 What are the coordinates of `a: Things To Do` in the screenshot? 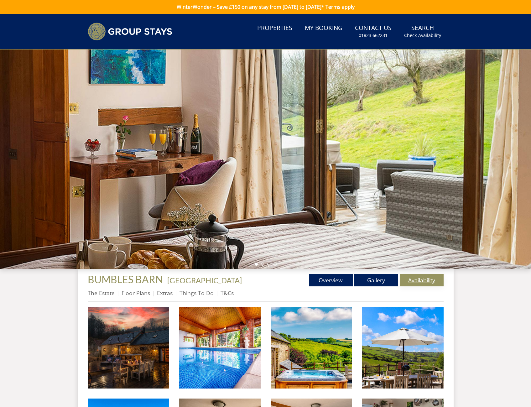 It's located at (196, 293).